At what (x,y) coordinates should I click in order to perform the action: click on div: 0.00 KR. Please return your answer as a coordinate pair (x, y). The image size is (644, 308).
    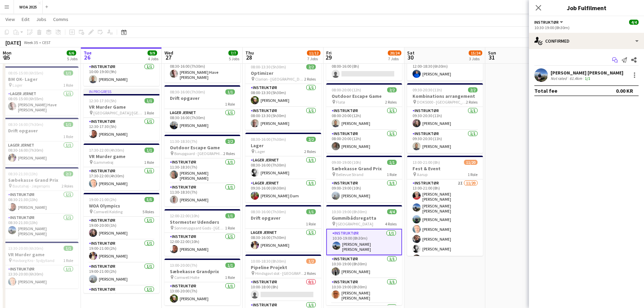
    Looking at the image, I should click on (624, 91).